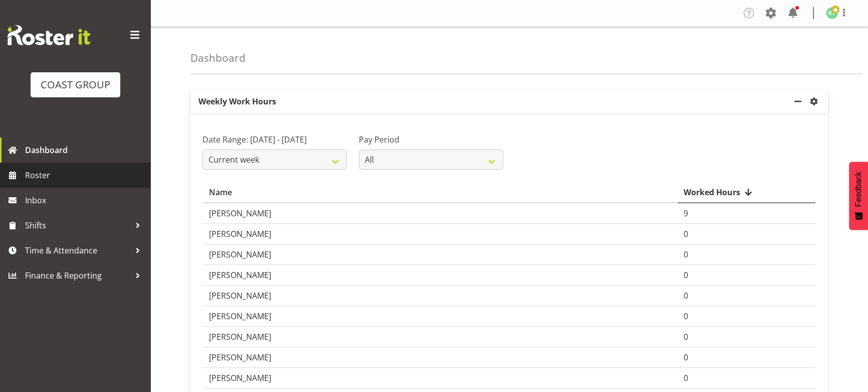  I want to click on h4: Dashboard, so click(218, 58).